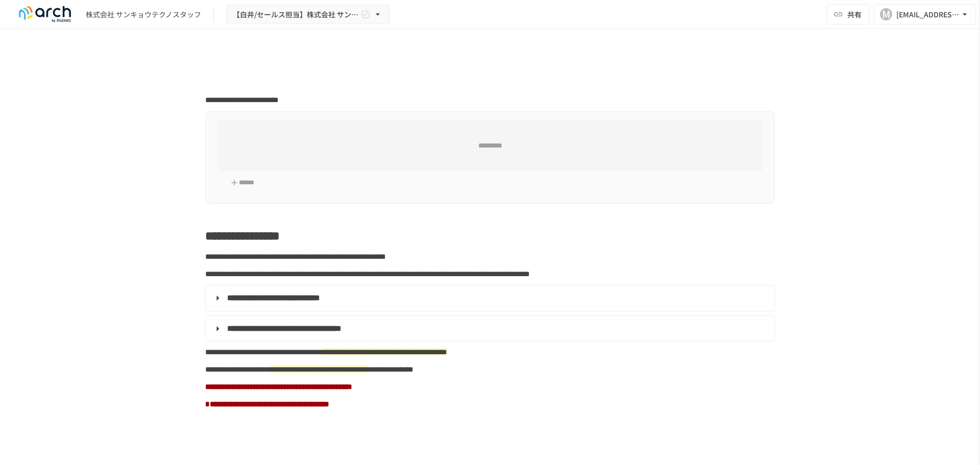 The height and width of the screenshot is (465, 980). Describe the element at coordinates (854, 14) in the screenshot. I see `span: 共有` at that location.